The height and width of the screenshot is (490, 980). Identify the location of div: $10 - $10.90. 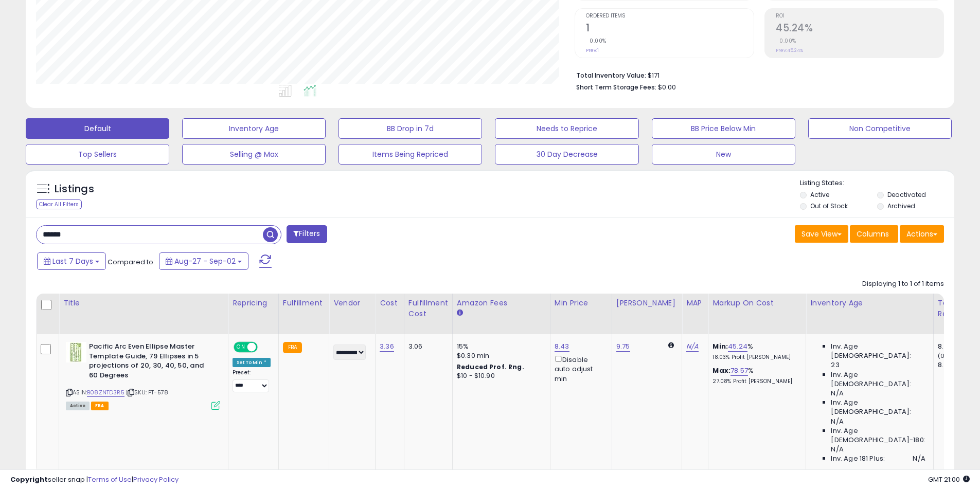
(500, 375).